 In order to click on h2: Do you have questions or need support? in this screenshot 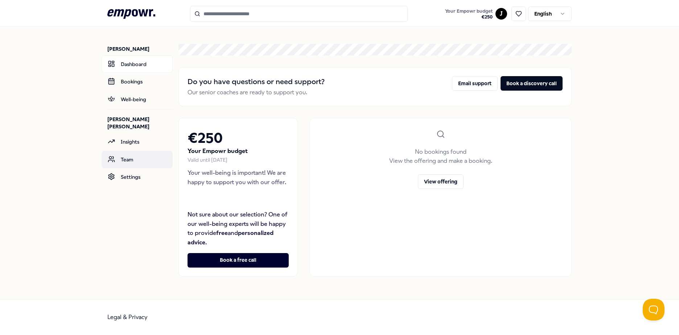, I will do `click(256, 82)`.